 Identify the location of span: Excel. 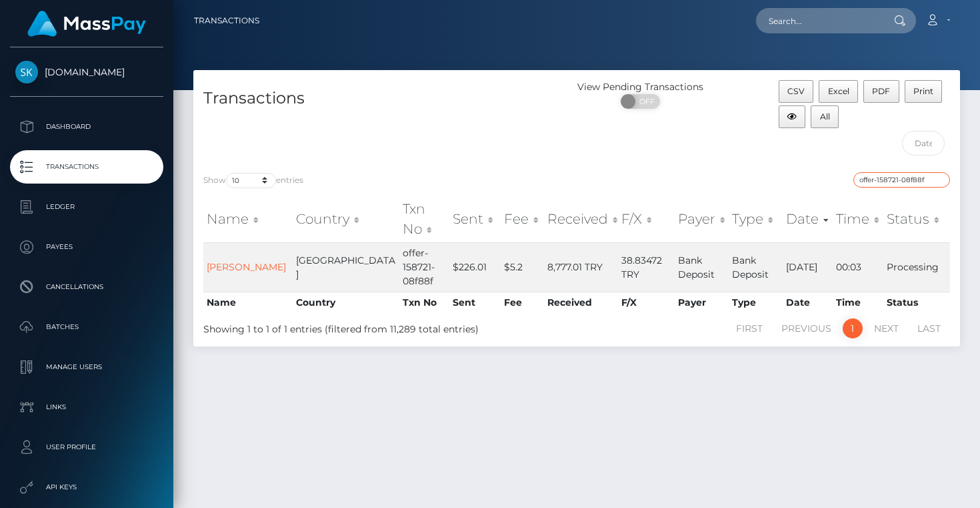
(838, 91).